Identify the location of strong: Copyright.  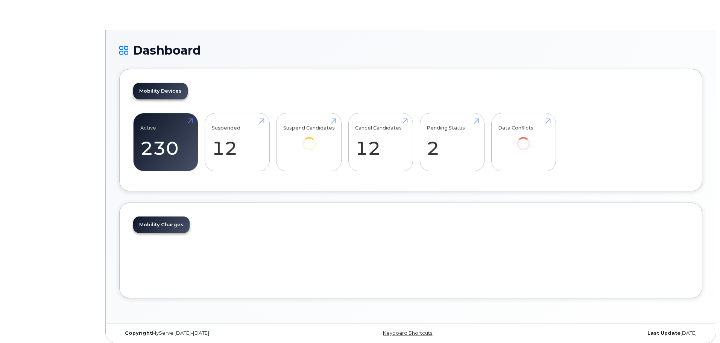
(138, 333).